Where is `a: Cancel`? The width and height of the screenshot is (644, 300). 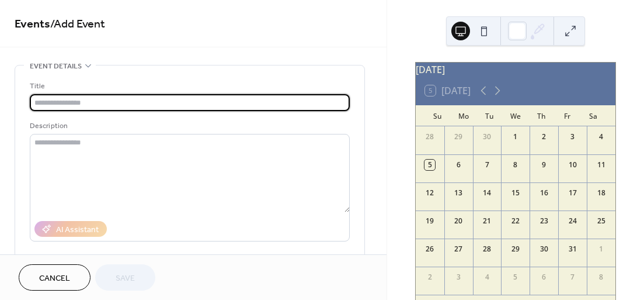
a: Cancel is located at coordinates (55, 277).